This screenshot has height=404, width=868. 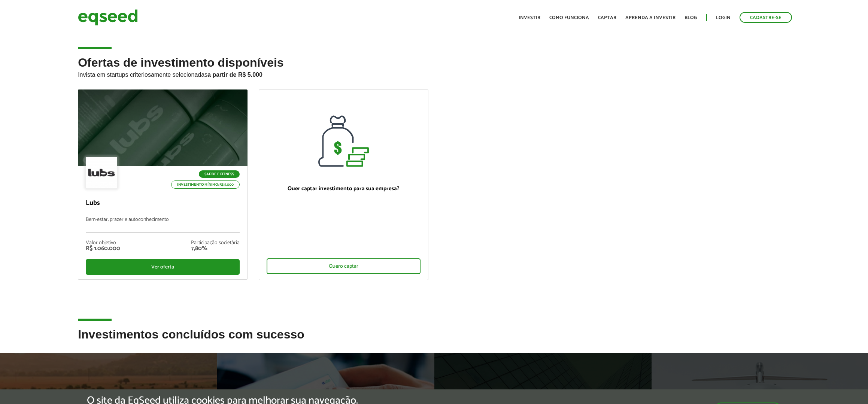 What do you see at coordinates (607, 18) in the screenshot?
I see `a: Captar` at bounding box center [607, 18].